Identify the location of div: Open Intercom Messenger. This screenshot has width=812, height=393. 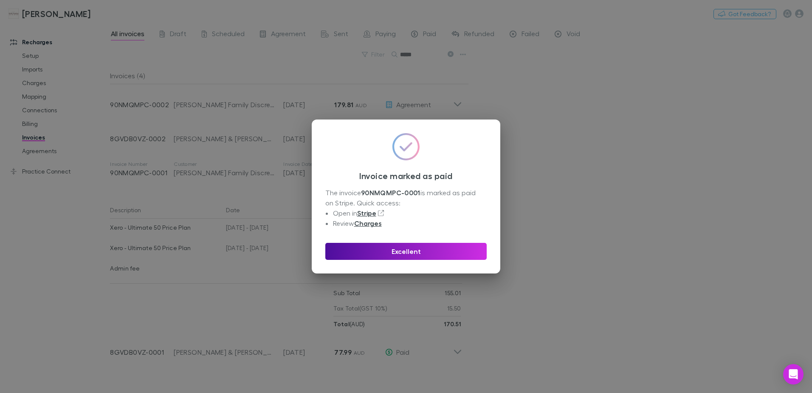
(794, 374).